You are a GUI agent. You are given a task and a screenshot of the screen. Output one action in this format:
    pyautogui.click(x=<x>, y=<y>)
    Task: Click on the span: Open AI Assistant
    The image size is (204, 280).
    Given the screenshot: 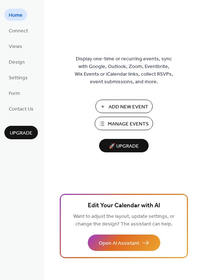 What is the action you would take?
    pyautogui.click(x=119, y=243)
    